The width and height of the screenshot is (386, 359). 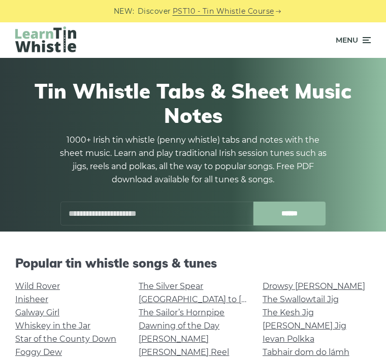 What do you see at coordinates (31, 299) in the screenshot?
I see `a: Inisheer` at bounding box center [31, 299].